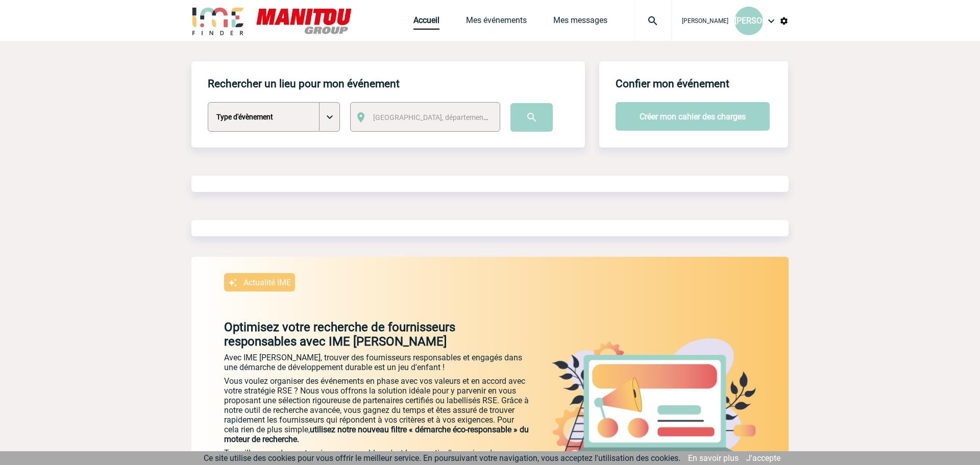 The width and height of the screenshot is (980, 465). What do you see at coordinates (580, 22) in the screenshot?
I see `a: Mes messages` at bounding box center [580, 22].